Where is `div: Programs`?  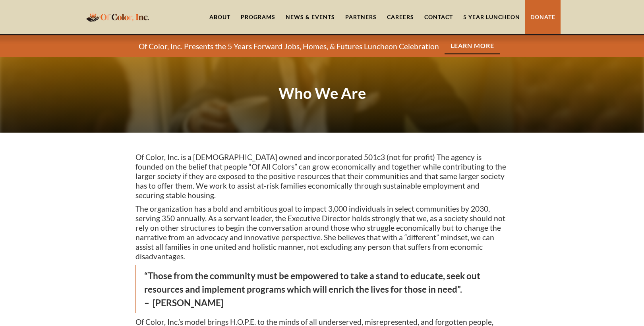 div: Programs is located at coordinates (258, 17).